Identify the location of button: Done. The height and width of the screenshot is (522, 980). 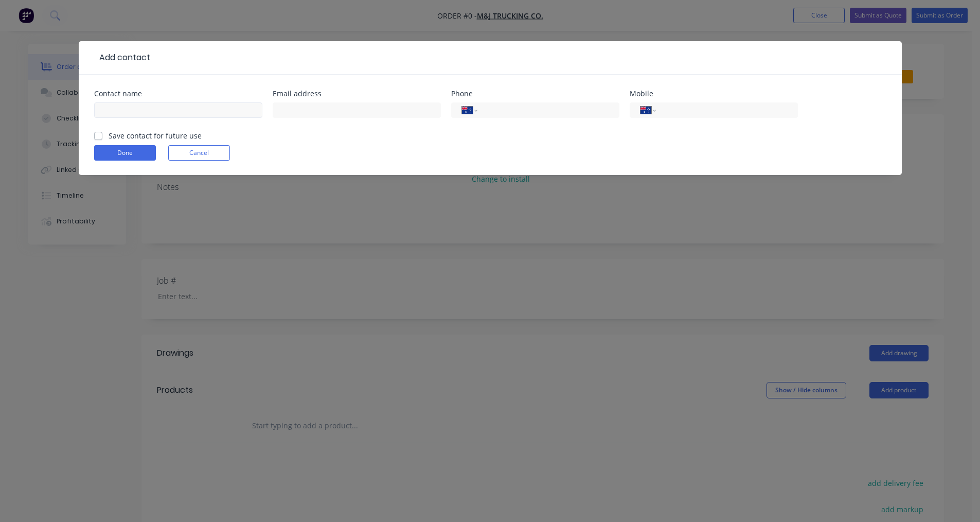
(125, 153).